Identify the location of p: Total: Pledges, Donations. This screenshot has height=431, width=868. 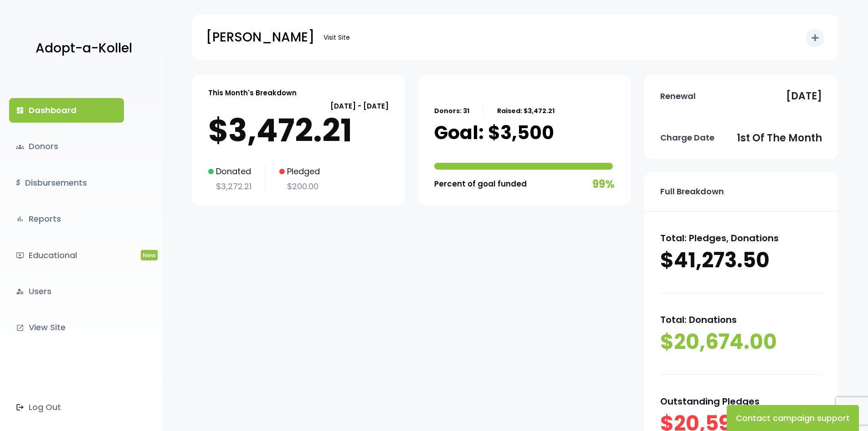
(740, 238).